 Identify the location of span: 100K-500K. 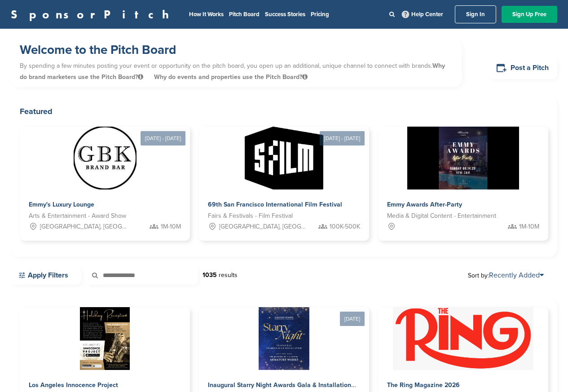
(345, 227).